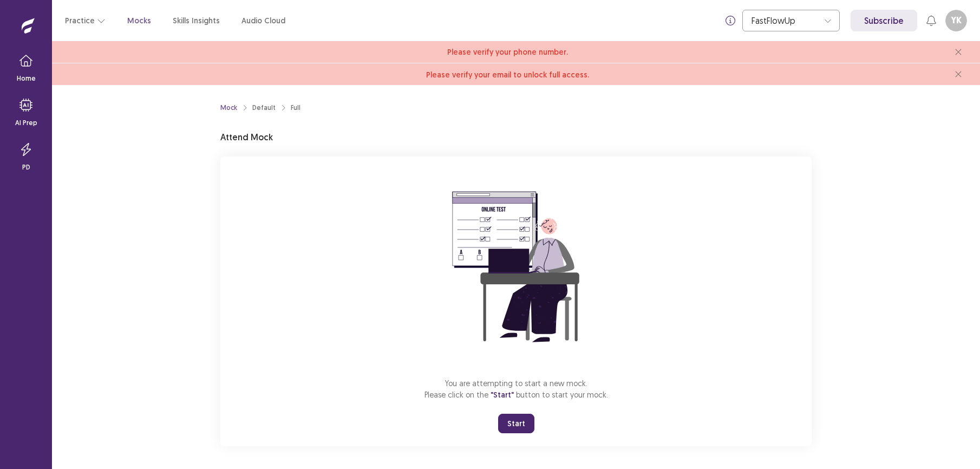 Image resolution: width=980 pixels, height=469 pixels. What do you see at coordinates (956, 21) in the screenshot?
I see `button: YK` at bounding box center [956, 21].